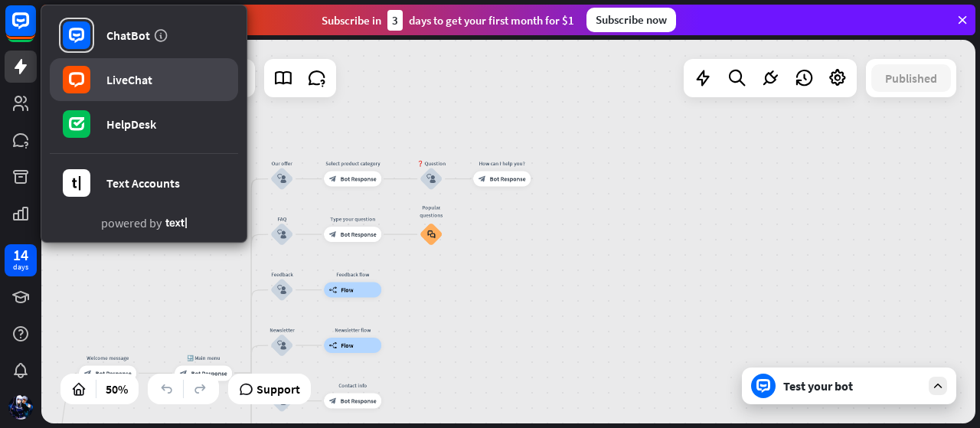 Image resolution: width=980 pixels, height=428 pixels. I want to click on div: Feedback flow, so click(353, 275).